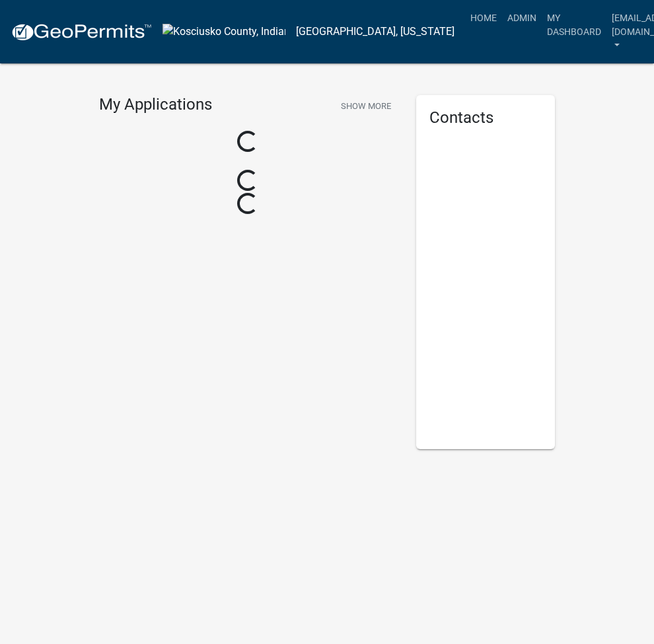 Image resolution: width=654 pixels, height=644 pixels. Describe the element at coordinates (155, 105) in the screenshot. I see `h4: My Applications` at that location.